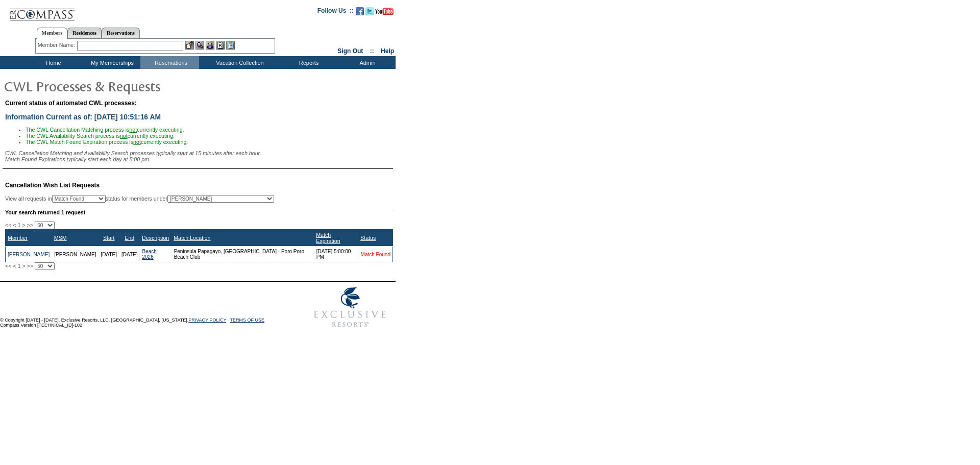  I want to click on a: Start, so click(109, 238).